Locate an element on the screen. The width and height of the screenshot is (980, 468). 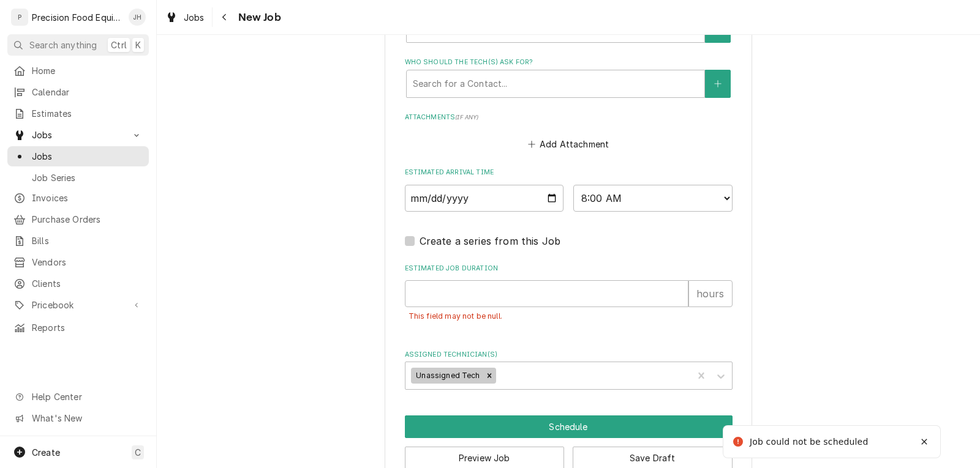
span: Reports is located at coordinates (87, 328).